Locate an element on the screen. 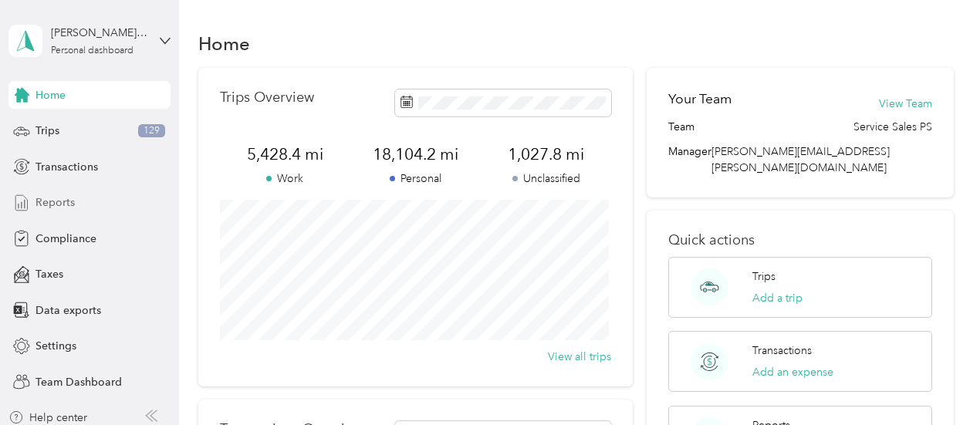 The height and width of the screenshot is (425, 980). p: Transactions is located at coordinates (782, 351).